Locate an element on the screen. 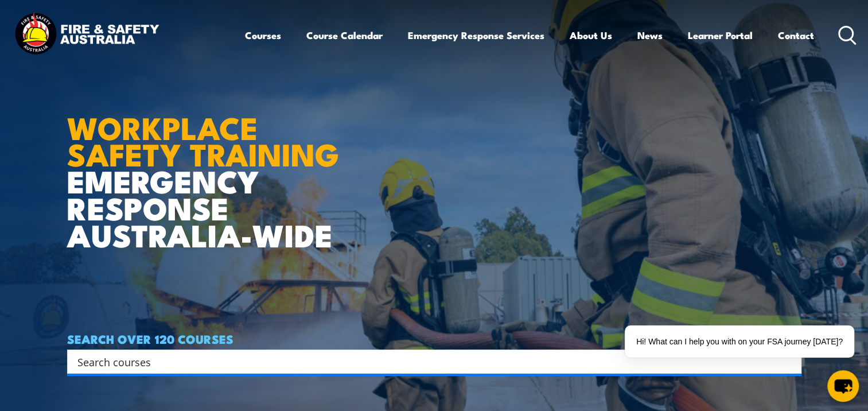 The height and width of the screenshot is (411, 868). h4: SEARCH OVER 120 COURSES is located at coordinates (434, 339).